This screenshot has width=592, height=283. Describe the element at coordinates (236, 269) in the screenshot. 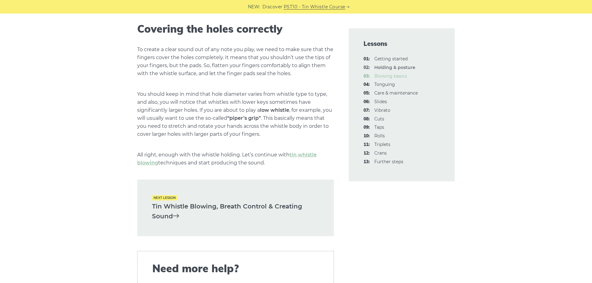

I see `span: Need more help?` at that location.